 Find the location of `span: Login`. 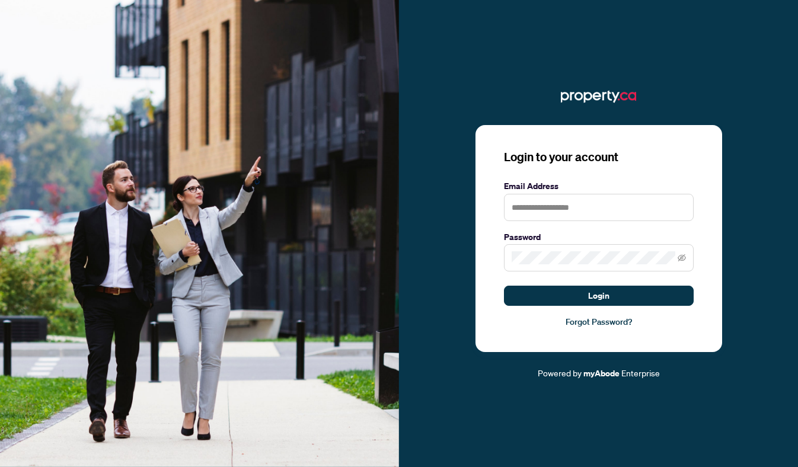

span: Login is located at coordinates (599, 296).